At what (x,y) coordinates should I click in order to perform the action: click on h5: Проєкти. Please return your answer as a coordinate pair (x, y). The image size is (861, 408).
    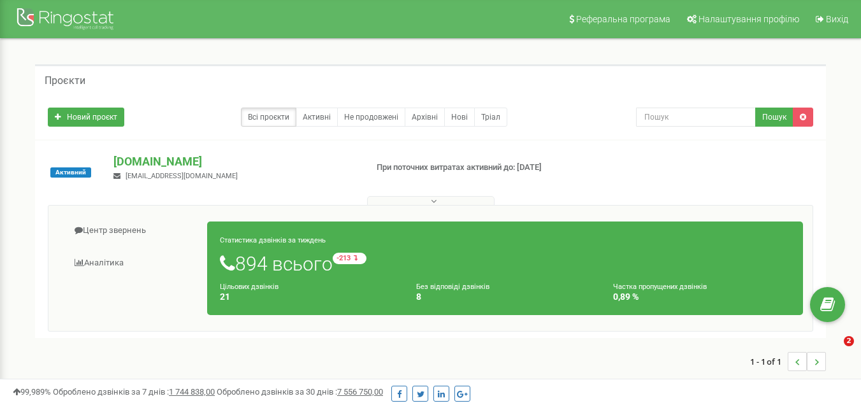
    Looking at the image, I should click on (65, 81).